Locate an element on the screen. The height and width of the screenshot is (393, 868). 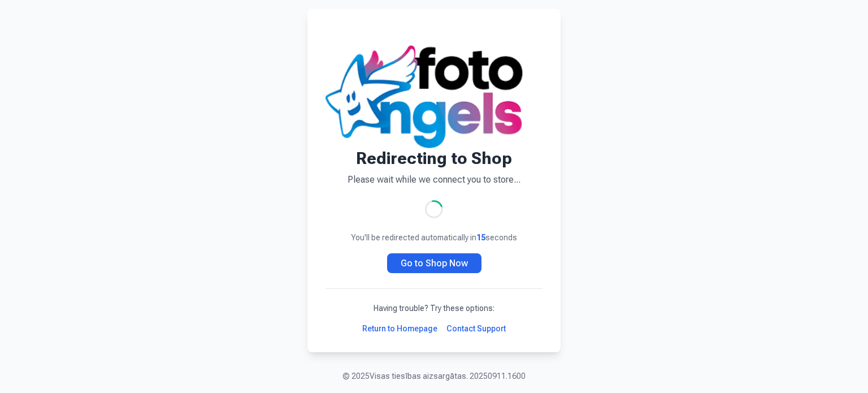
p: Please wait while we connect you to store... is located at coordinates (434, 180).